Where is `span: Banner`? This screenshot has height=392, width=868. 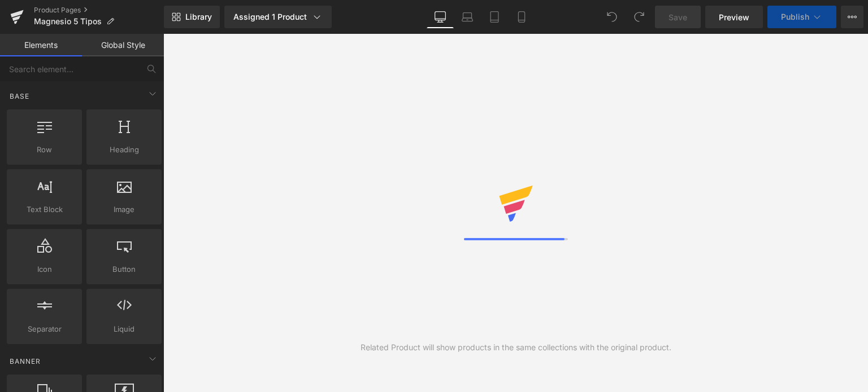 span: Banner is located at coordinates (25, 361).